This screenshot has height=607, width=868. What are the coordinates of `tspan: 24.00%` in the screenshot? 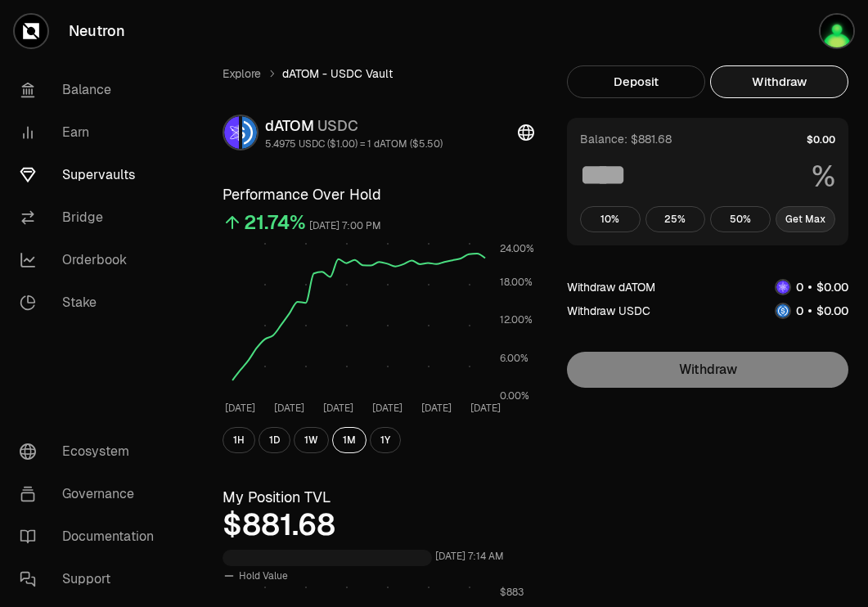 It's located at (517, 248).